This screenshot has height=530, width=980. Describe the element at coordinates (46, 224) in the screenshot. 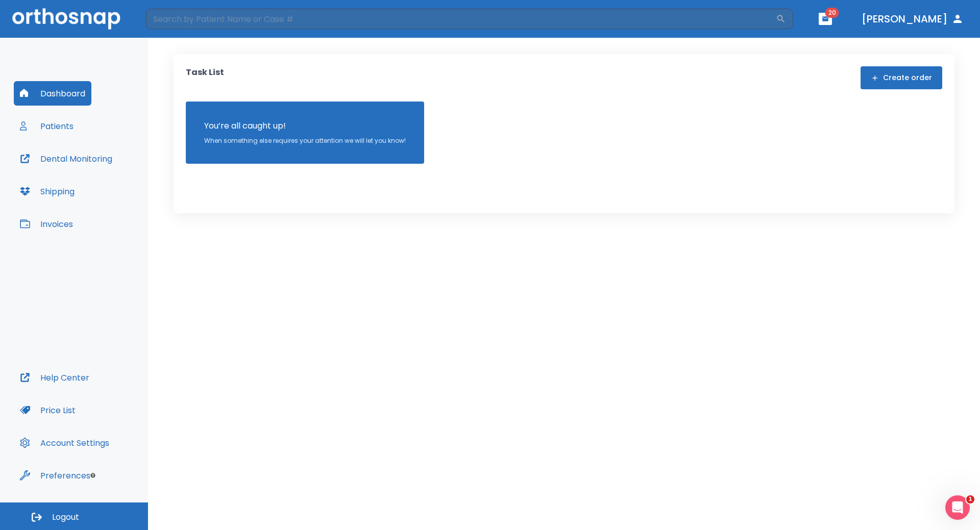

I see `a: Invoices` at that location.